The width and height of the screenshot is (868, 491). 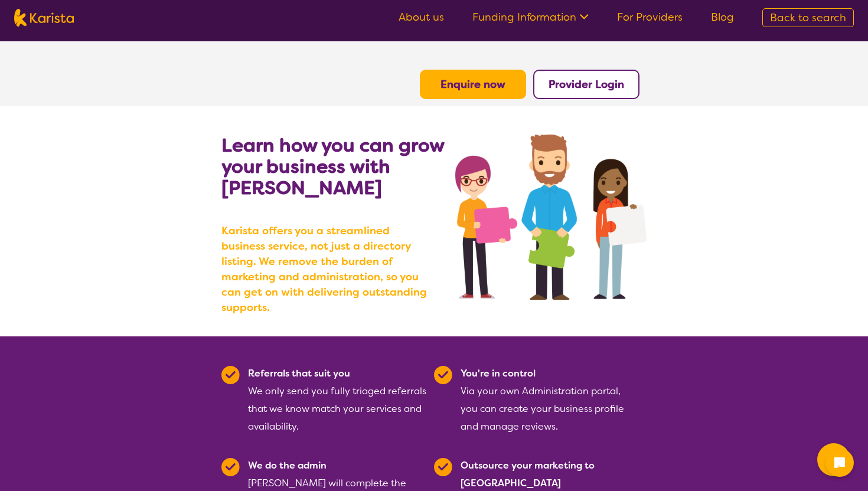 What do you see at coordinates (550, 400) in the screenshot?
I see `div: Via your own Administration portal, you can create your business profile and manage reviews.` at bounding box center [550, 400].